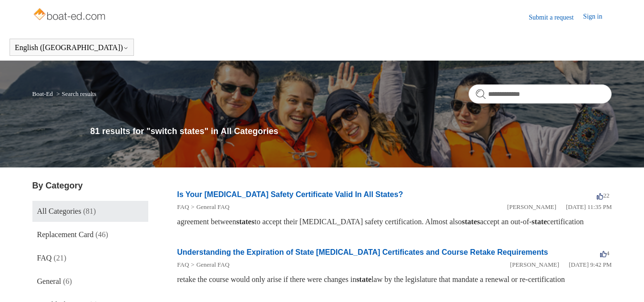  Describe the element at coordinates (67, 281) in the screenshot. I see `span: (6)` at that location.